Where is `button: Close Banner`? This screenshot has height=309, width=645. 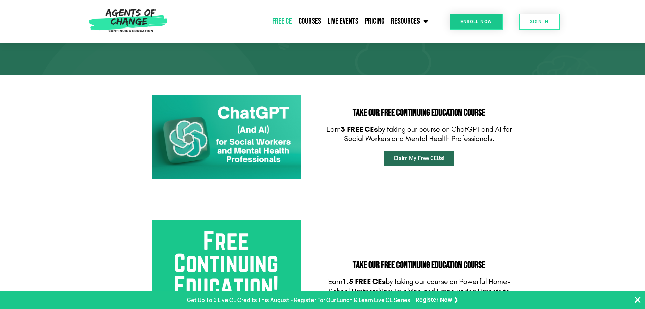
button: Close Banner is located at coordinates (638, 299).